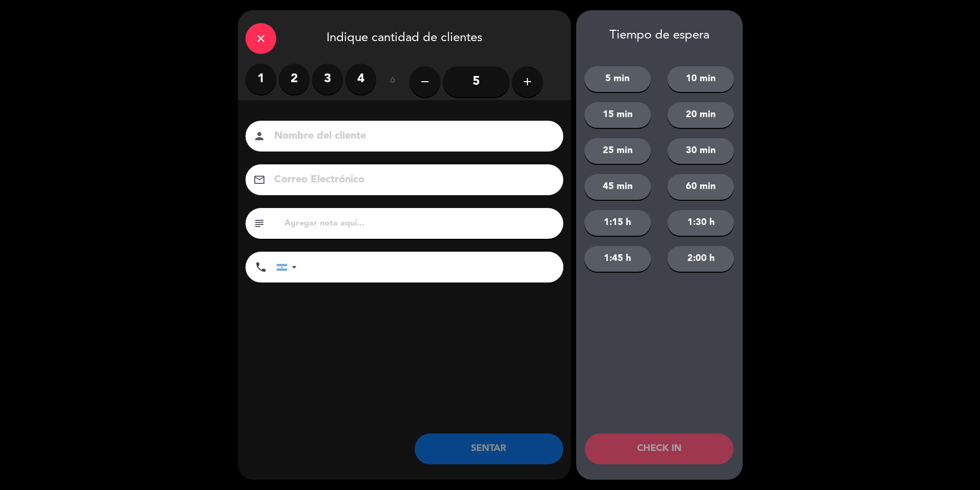 This screenshot has width=980, height=490. Describe the element at coordinates (260, 223) in the screenshot. I see `i: subject` at that location.